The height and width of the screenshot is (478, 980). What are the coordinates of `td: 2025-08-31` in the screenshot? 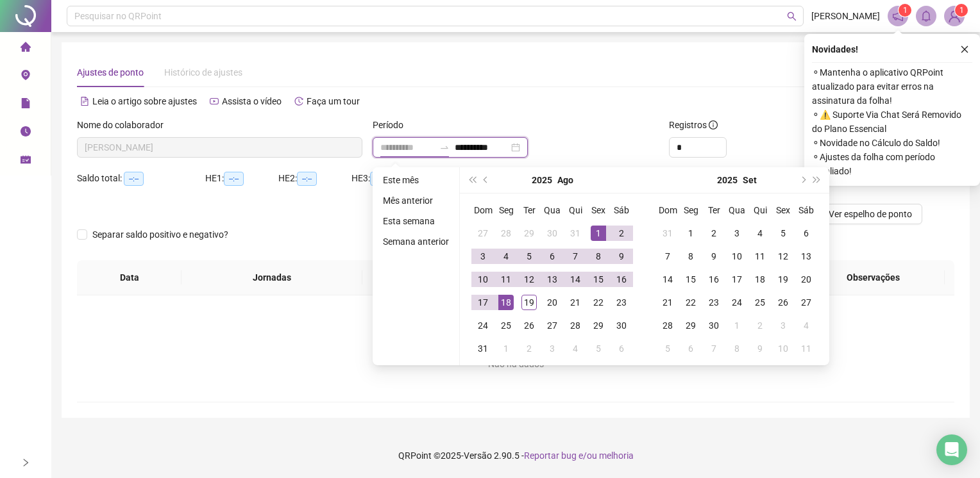 It's located at (668, 234).